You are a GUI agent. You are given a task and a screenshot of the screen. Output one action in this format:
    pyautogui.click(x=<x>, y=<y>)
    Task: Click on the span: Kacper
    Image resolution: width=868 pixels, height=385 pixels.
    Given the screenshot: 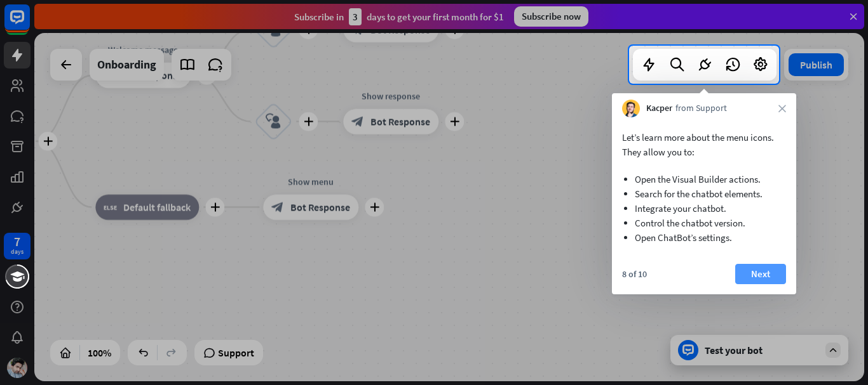 What is the action you would take?
    pyautogui.click(x=658, y=108)
    